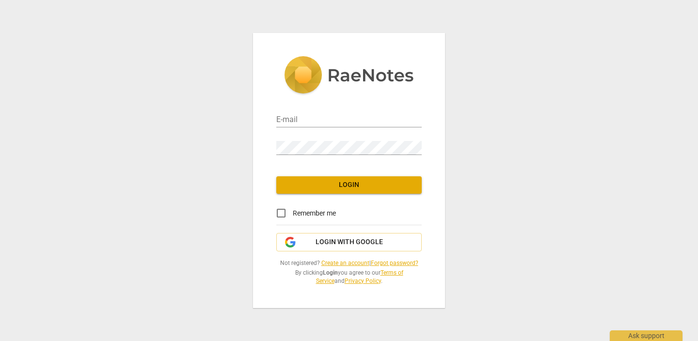 Image resolution: width=698 pixels, height=341 pixels. I want to click on a: Forgot password?, so click(395, 263).